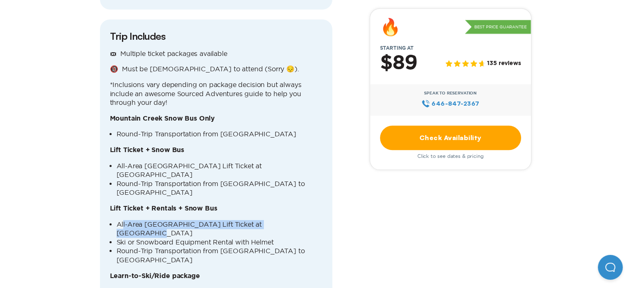 The height and width of the screenshot is (288, 631). I want to click on span: 646‍-847‍-2367, so click(455, 104).